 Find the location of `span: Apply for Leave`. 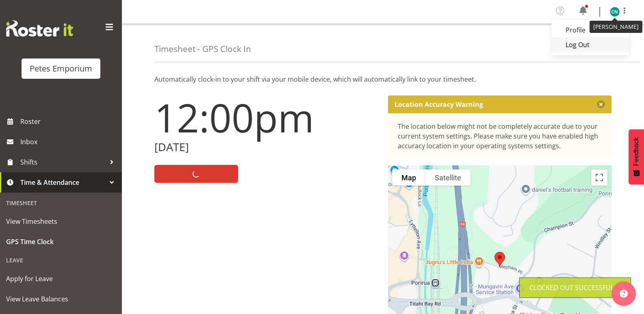

span: Apply for Leave is located at coordinates (61, 278).